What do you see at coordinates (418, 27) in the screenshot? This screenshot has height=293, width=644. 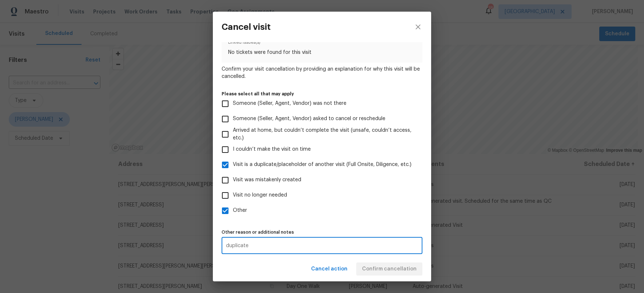 I see `button: close` at bounding box center [418, 27].